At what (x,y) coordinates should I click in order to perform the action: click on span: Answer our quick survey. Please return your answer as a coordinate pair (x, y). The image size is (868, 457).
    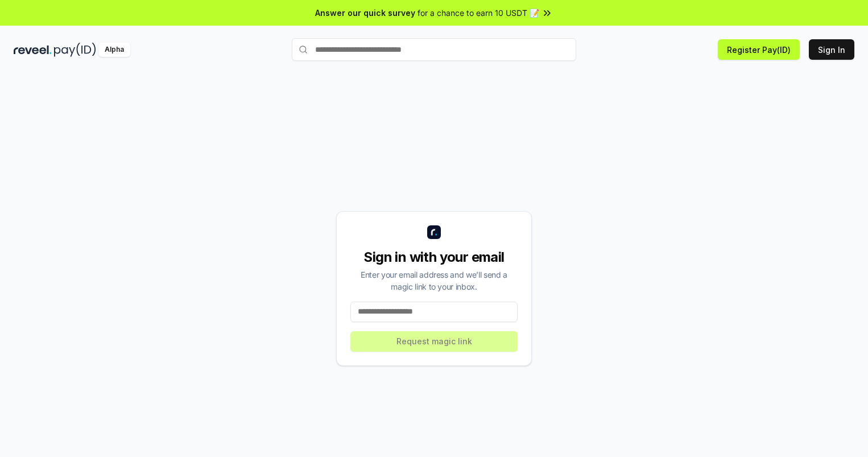
    Looking at the image, I should click on (365, 12).